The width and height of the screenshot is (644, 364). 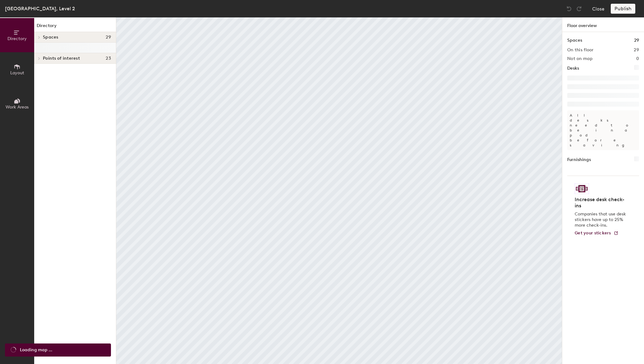 I want to click on canvas: Map, so click(x=339, y=191).